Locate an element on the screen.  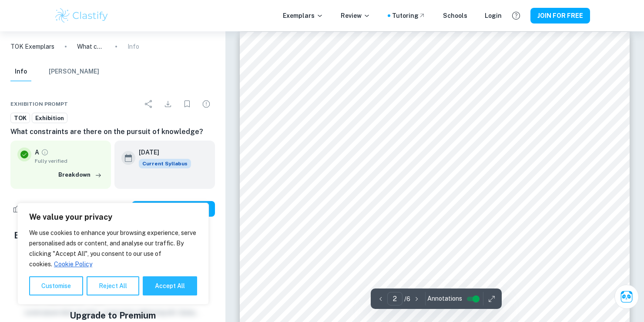
p: Info is located at coordinates (133, 46).